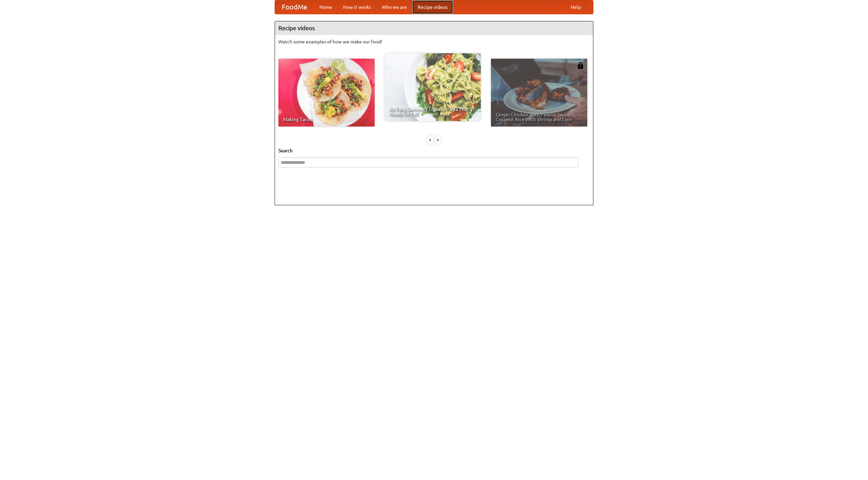 This screenshot has width=868, height=480. What do you see at coordinates (434, 28) in the screenshot?
I see `h4: Recipe videos` at bounding box center [434, 28].